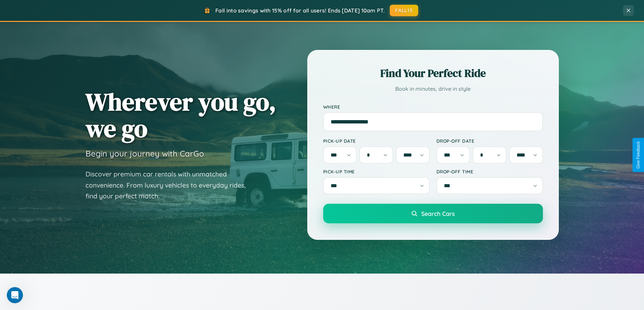  I want to click on h1: Wherever you go, we go, so click(181, 115).